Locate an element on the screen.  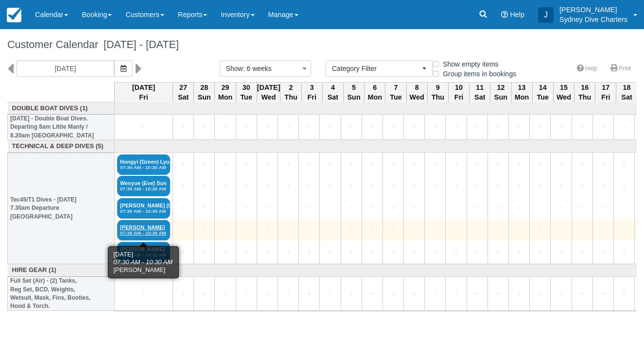
th: 28 Sun is located at coordinates (204, 93).